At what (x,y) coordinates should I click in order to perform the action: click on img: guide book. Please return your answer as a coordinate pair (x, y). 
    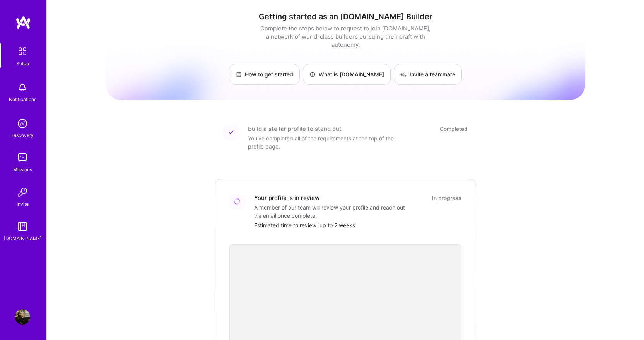
    Looking at the image, I should click on (23, 227).